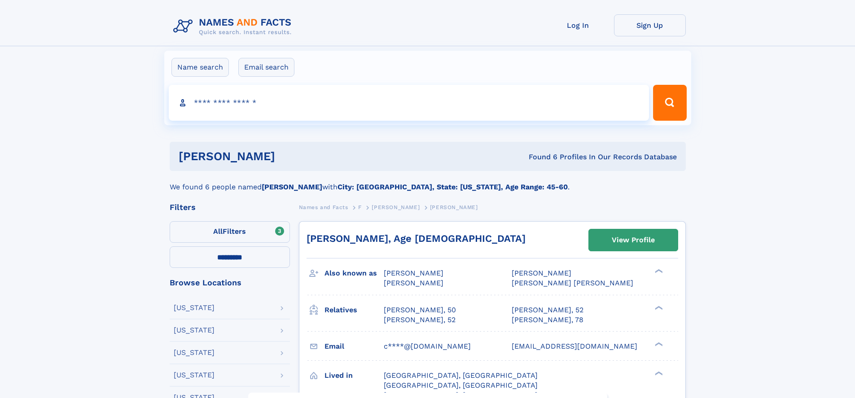 The image size is (855, 398). I want to click on div: View Profile, so click(633, 240).